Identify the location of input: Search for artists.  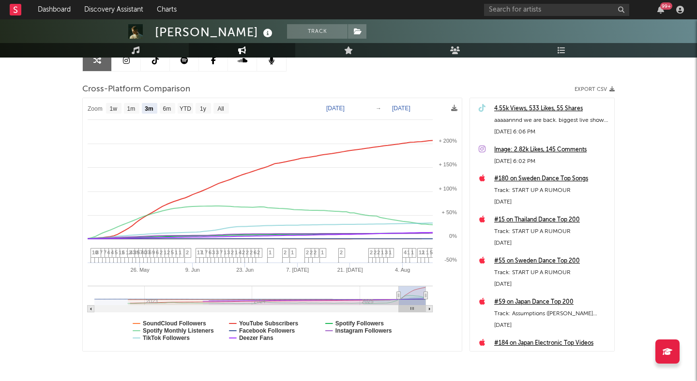
(556, 10).